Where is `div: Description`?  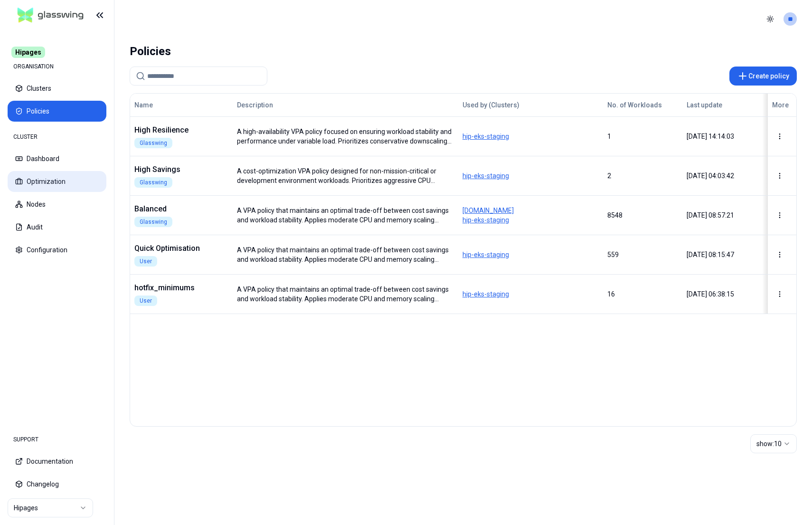 div: Description is located at coordinates (328, 105).